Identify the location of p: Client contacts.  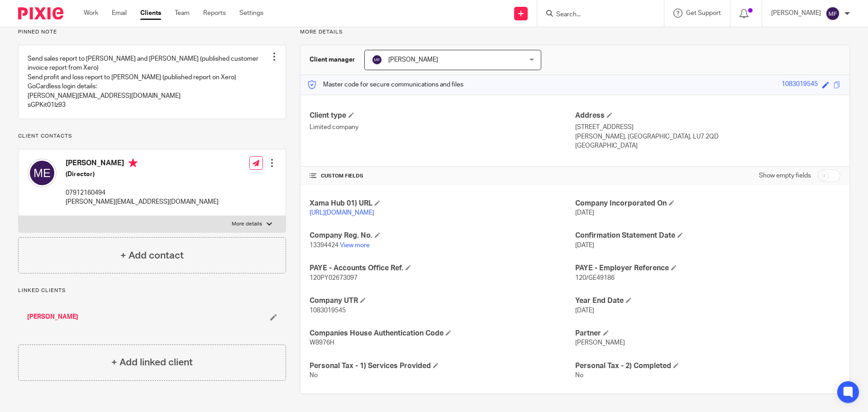
(152, 136).